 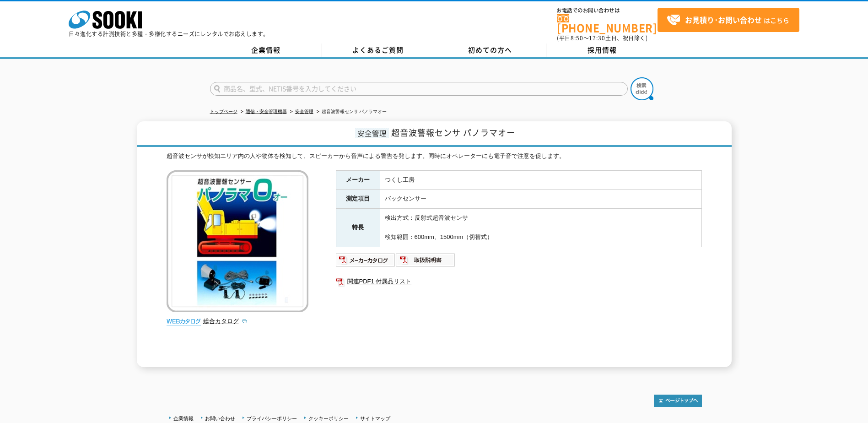 I want to click on a: メーカーカタログ, so click(x=366, y=261).